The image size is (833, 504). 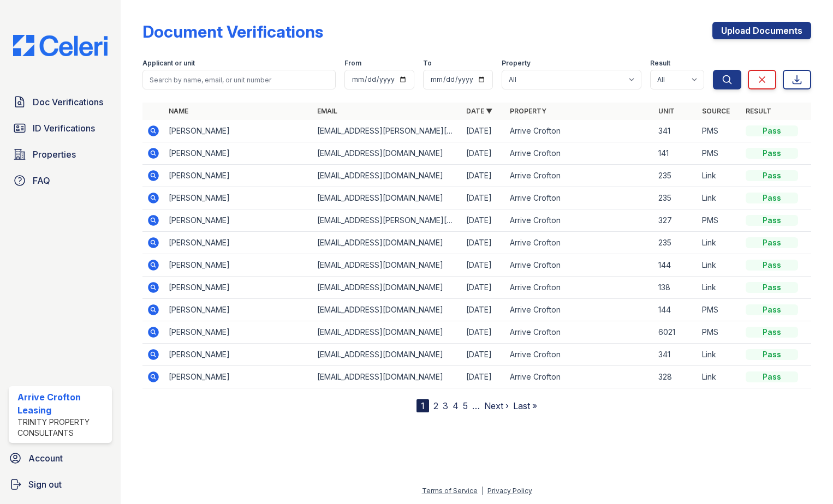 I want to click on a: Next ›, so click(x=496, y=406).